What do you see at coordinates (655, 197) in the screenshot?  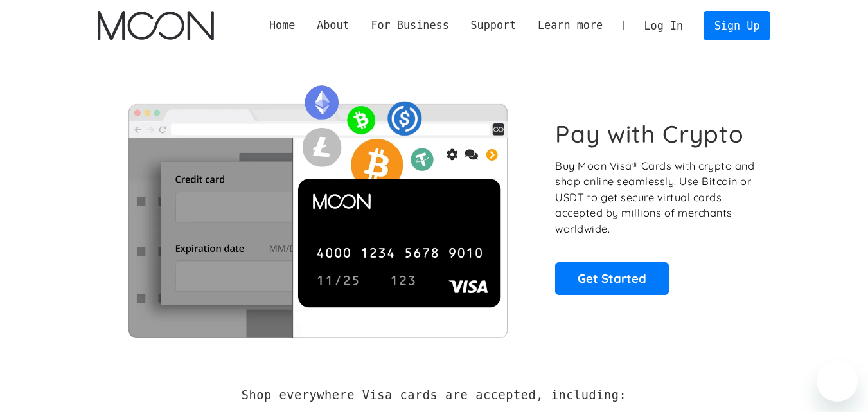 I see `p: Buy Moon Visa® Cards with crypto and shop online seamlessly! Use Bitcoin or USDT to get secure vi...` at bounding box center [655, 197].